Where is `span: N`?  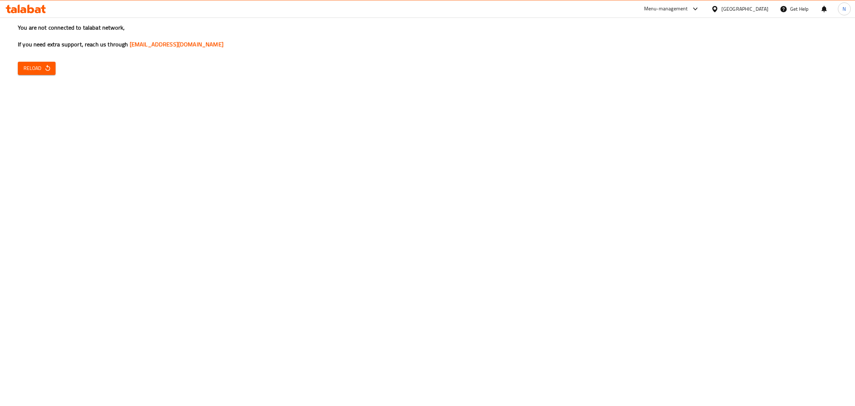 span: N is located at coordinates (844, 9).